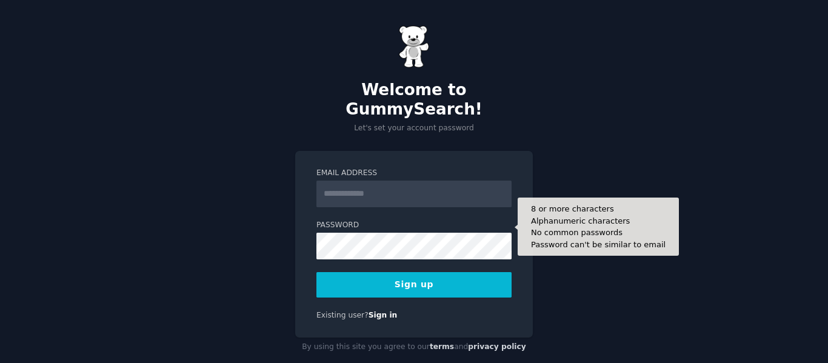  Describe the element at coordinates (343, 315) in the screenshot. I see `span: Existing user?` at that location.